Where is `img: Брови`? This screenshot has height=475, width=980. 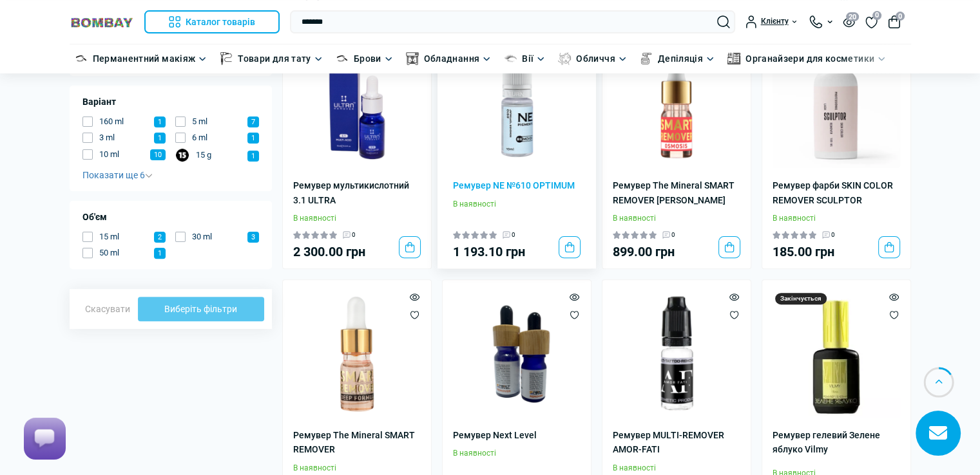
img: Брови is located at coordinates (342, 58).